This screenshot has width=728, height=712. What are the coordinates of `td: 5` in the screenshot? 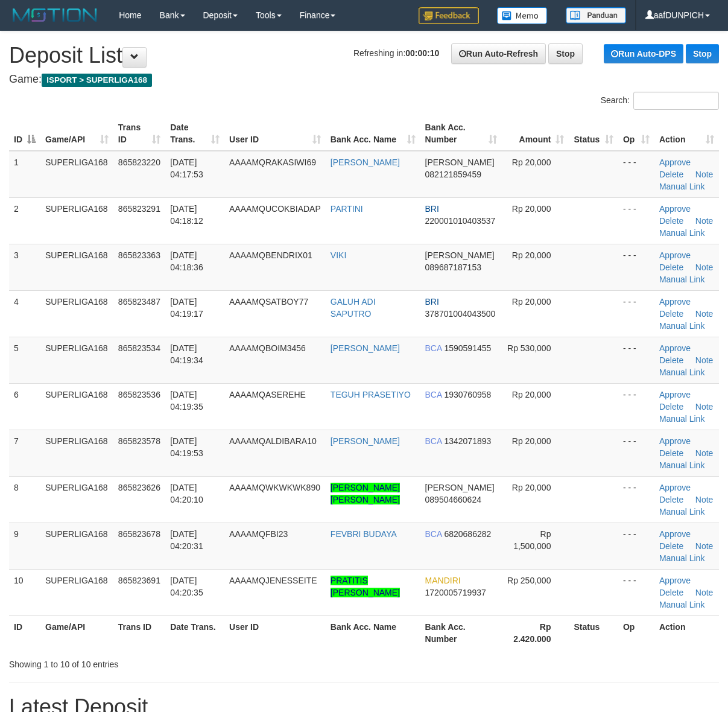 It's located at (25, 360).